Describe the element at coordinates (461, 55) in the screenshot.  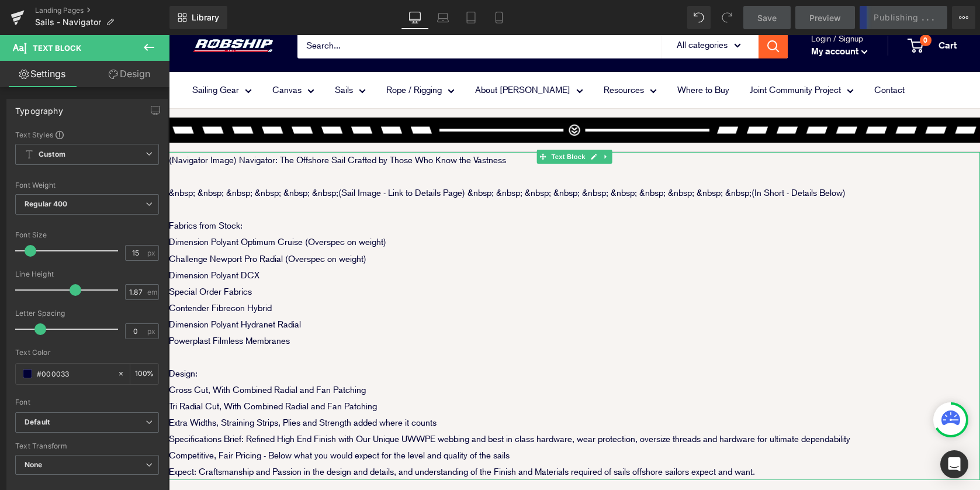
I see `a: Resources` at that location.